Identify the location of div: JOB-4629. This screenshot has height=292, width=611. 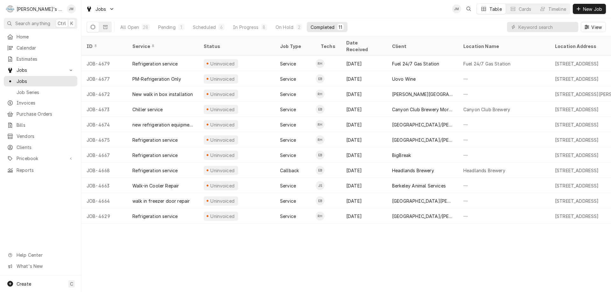
(104, 216).